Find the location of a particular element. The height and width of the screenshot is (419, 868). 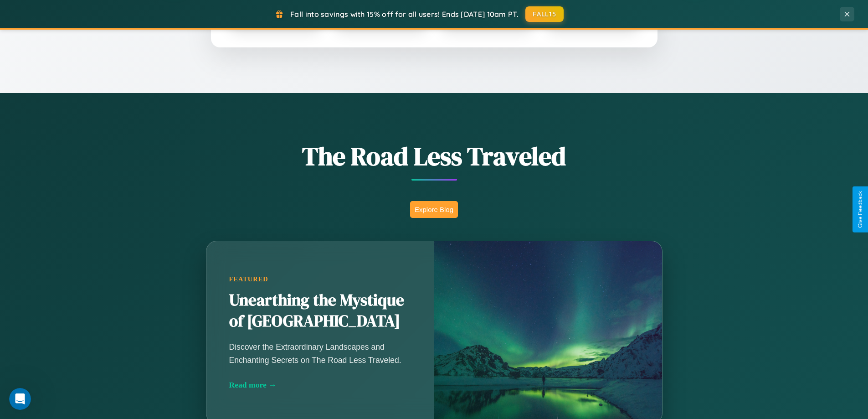

div: Give Feedback is located at coordinates (860, 209).